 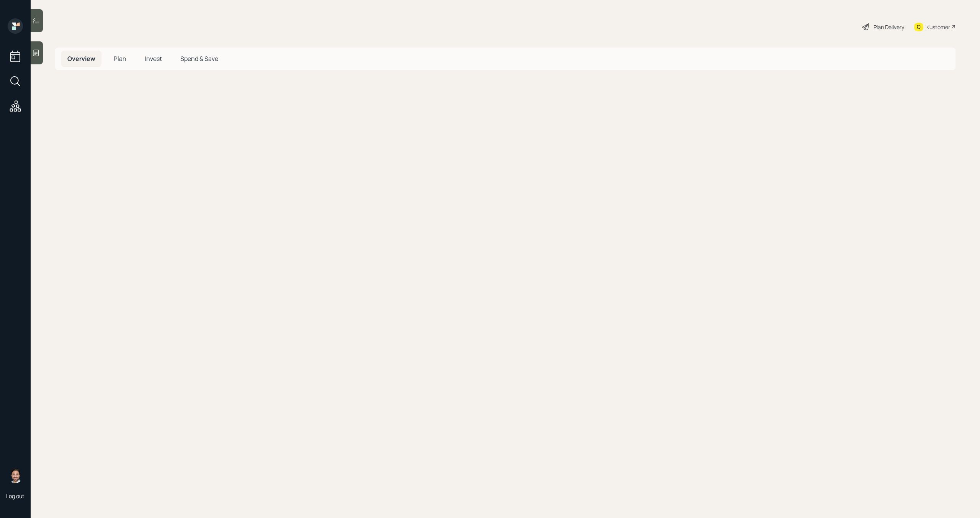 What do you see at coordinates (120, 58) in the screenshot?
I see `span: Plan` at bounding box center [120, 58].